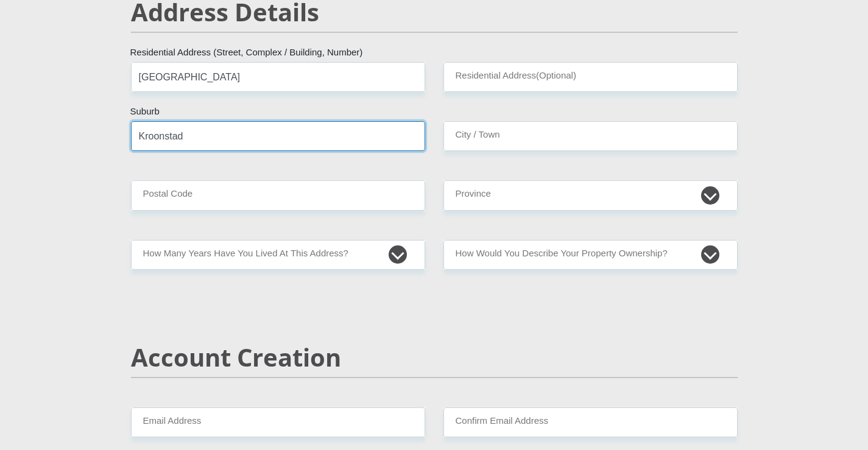 Image resolution: width=868 pixels, height=450 pixels. What do you see at coordinates (278, 195) in the screenshot?
I see `input: Postal Code` at bounding box center [278, 195].